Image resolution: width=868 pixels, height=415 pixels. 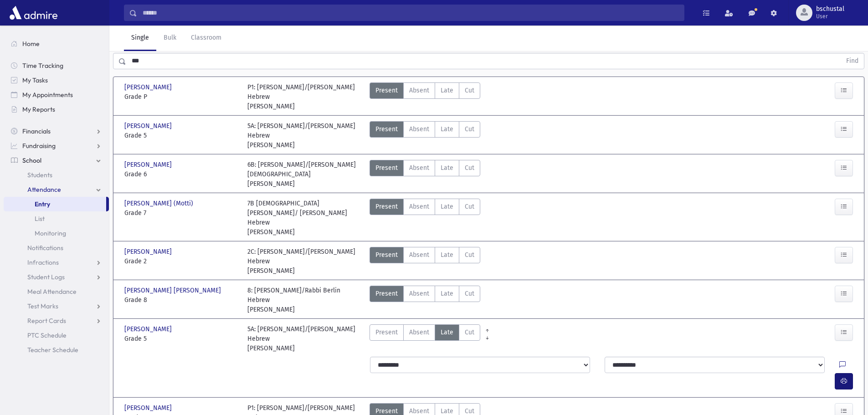 I want to click on a: Students, so click(x=56, y=175).